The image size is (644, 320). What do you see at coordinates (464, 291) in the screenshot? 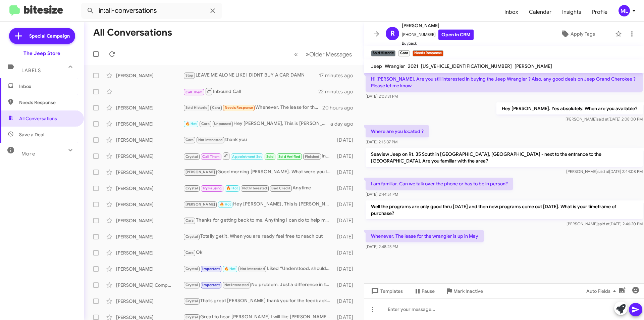
I see `button: Mark Inactive` at bounding box center [464, 291].